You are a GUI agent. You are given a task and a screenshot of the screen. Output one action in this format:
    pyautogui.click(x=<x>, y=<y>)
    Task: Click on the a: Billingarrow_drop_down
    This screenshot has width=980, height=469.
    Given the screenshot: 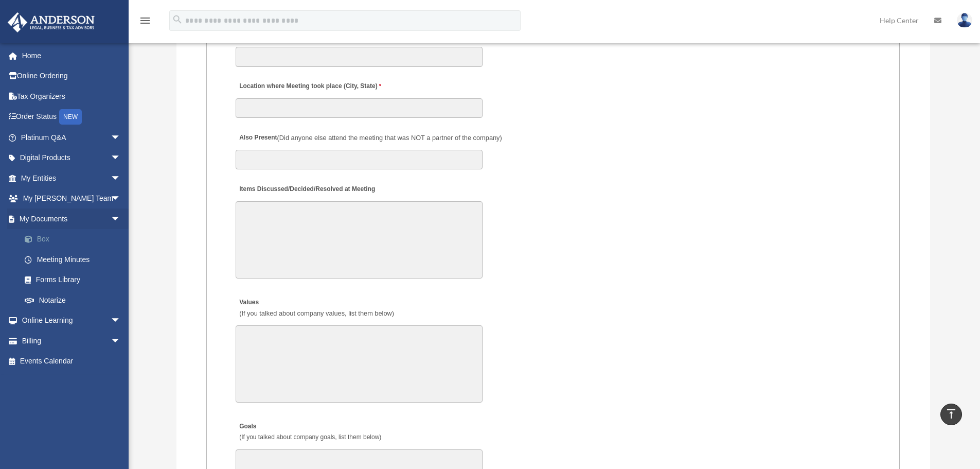 What is the action you would take?
    pyautogui.click(x=71, y=340)
    